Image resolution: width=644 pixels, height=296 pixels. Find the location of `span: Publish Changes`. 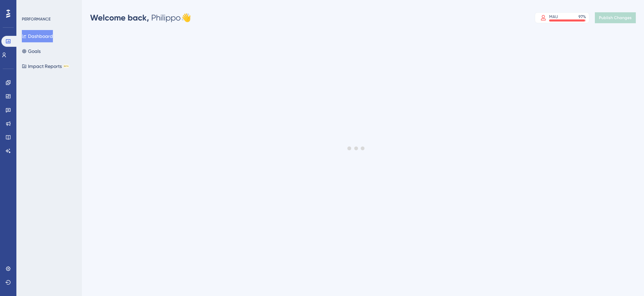

span: Publish Changes is located at coordinates (615, 18).